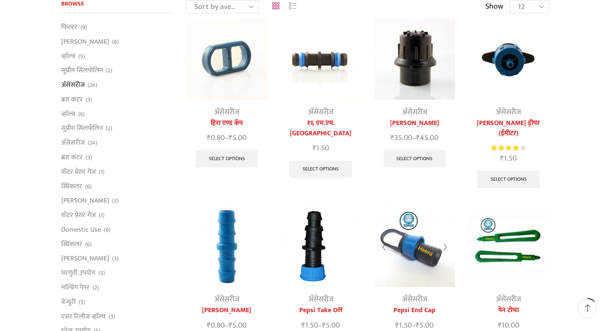 The height and width of the screenshot is (331, 610). What do you see at coordinates (494, 7) in the screenshot?
I see `span: Show` at bounding box center [494, 7].